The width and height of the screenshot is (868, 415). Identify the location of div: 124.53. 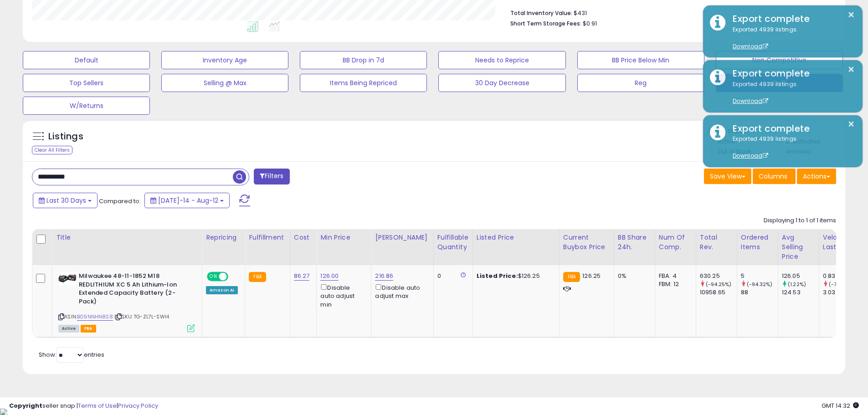
(800, 293).